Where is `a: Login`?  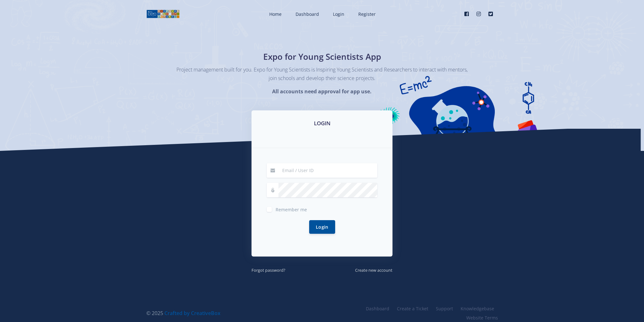 a: Login is located at coordinates (338, 14).